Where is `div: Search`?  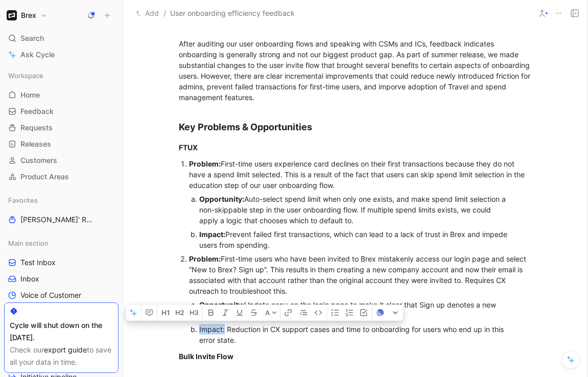 div: Search is located at coordinates (61, 39).